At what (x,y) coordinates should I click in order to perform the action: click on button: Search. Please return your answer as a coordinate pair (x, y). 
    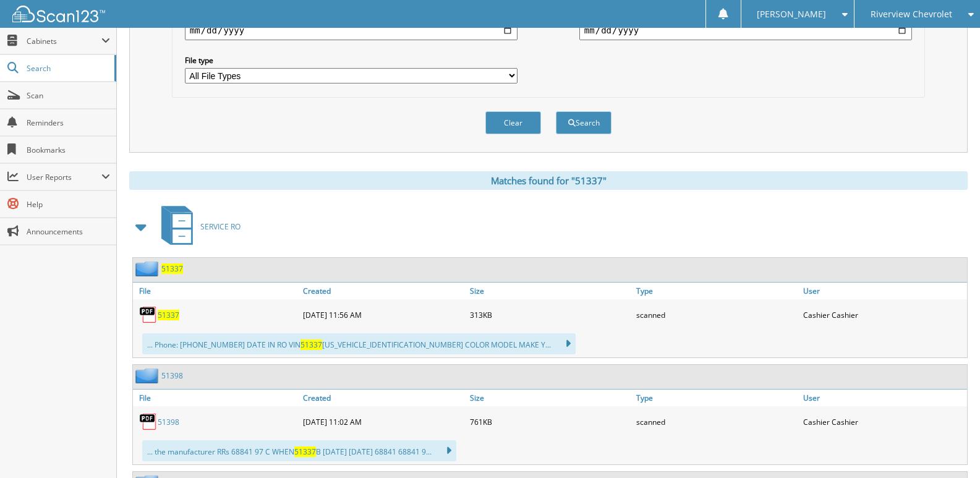
    Looking at the image, I should click on (584, 123).